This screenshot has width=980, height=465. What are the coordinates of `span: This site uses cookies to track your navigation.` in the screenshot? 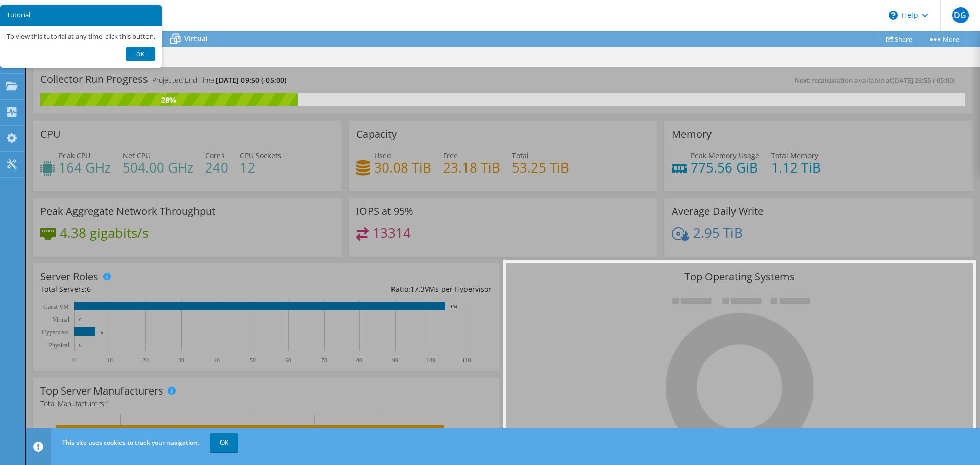 It's located at (131, 442).